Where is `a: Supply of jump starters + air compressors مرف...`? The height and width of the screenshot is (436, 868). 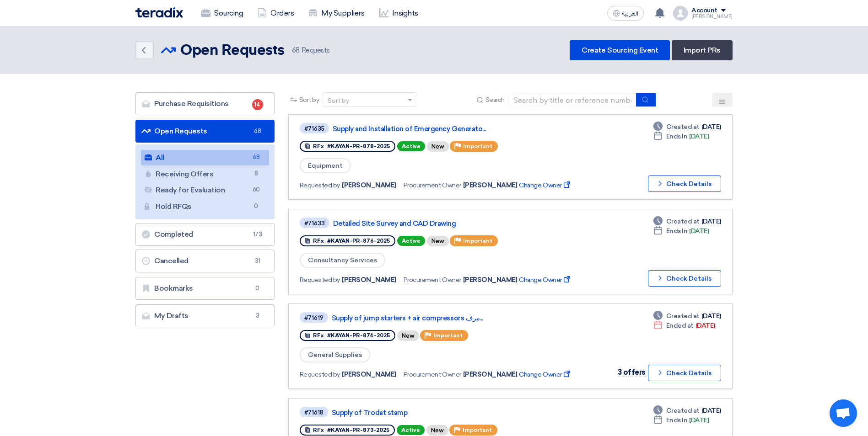
a: Supply of jump starters + air compressors مرف... is located at coordinates (446, 318).